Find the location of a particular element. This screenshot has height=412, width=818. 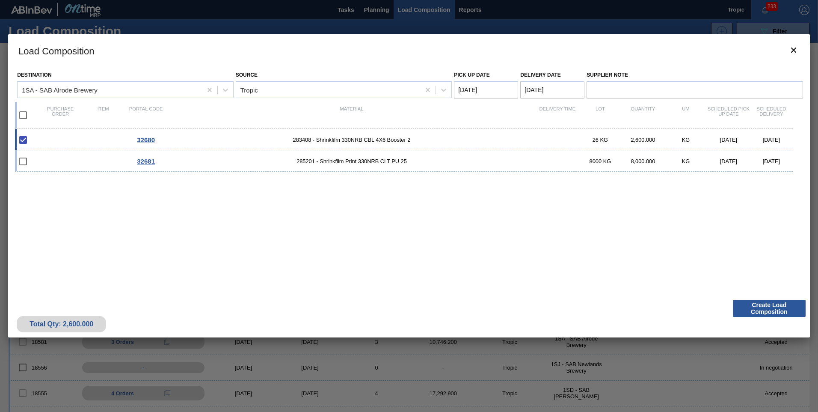

label: Destination is located at coordinates (34, 75).